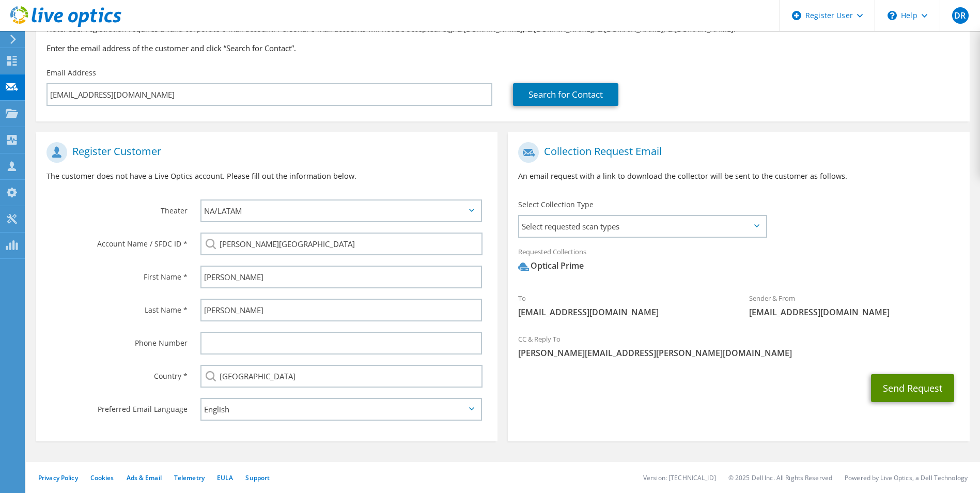  What do you see at coordinates (739, 177) in the screenshot?
I see `p: An email request with a link to download the collector will be sent to the customer as follows.` at bounding box center [739, 177].